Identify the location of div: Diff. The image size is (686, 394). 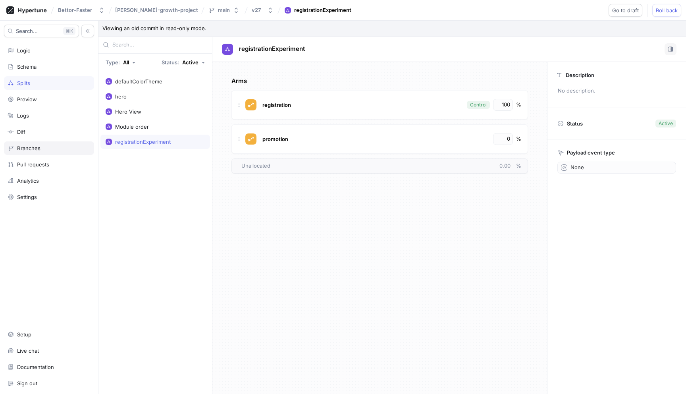
(21, 132).